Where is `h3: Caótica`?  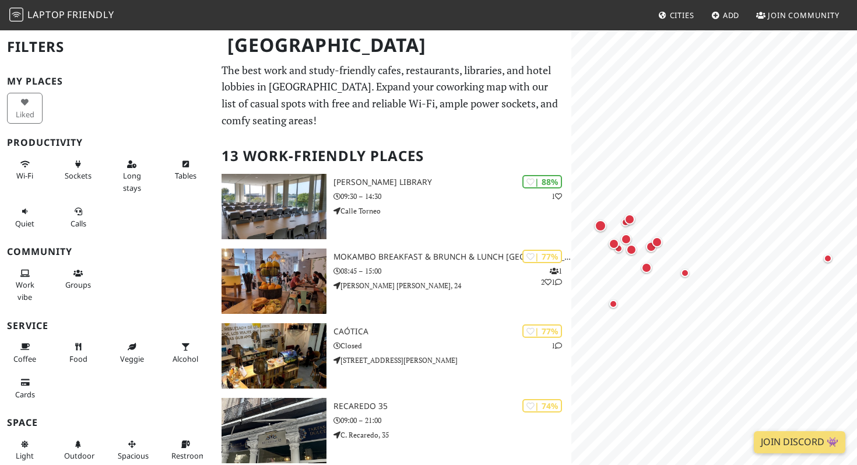 h3: Caótica is located at coordinates (452, 331).